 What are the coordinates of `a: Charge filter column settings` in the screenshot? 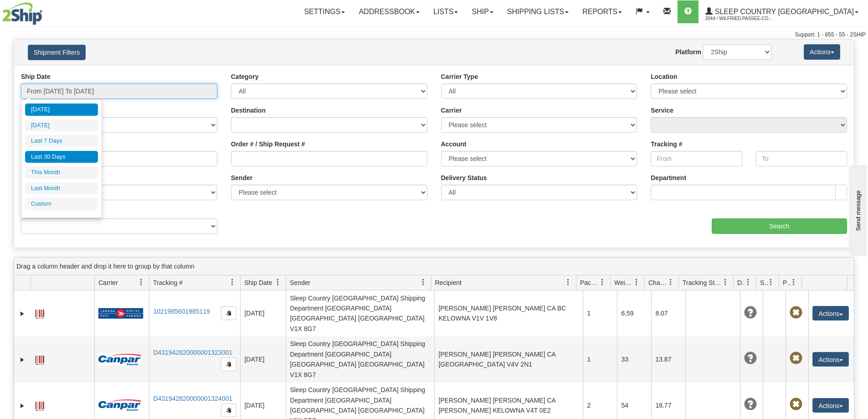 It's located at (671, 282).